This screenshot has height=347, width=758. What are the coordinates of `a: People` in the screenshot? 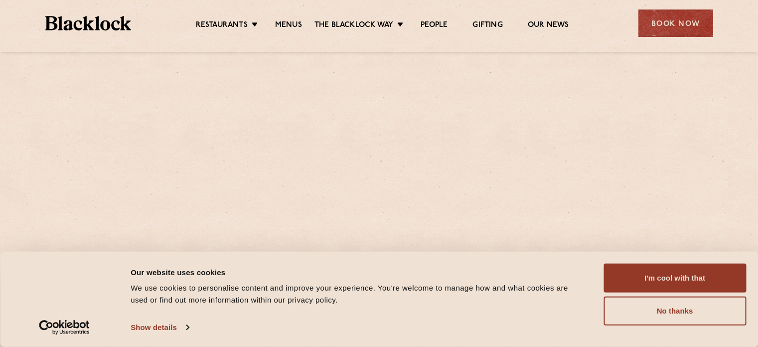 It's located at (434, 26).